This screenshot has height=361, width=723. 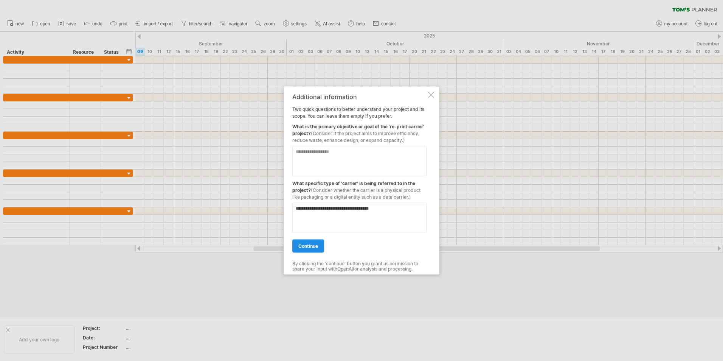 I want to click on div: Additional information, so click(x=359, y=97).